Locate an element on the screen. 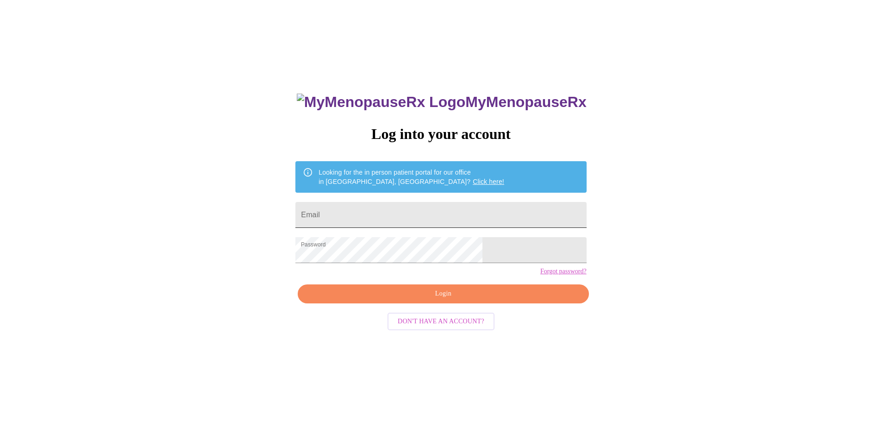 The height and width of the screenshot is (422, 882). a: Forgot password? is located at coordinates (563, 271).